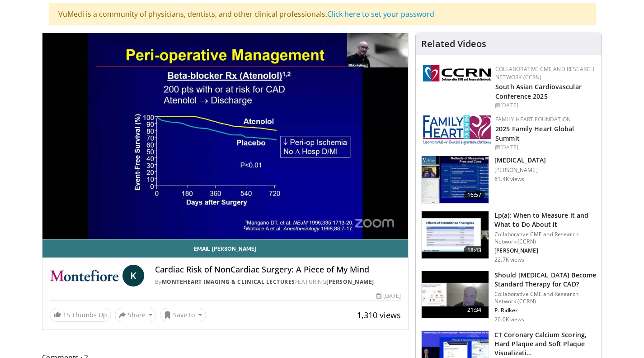 This screenshot has height=358, width=644. Describe the element at coordinates (134, 276) in the screenshot. I see `span: K` at that location.